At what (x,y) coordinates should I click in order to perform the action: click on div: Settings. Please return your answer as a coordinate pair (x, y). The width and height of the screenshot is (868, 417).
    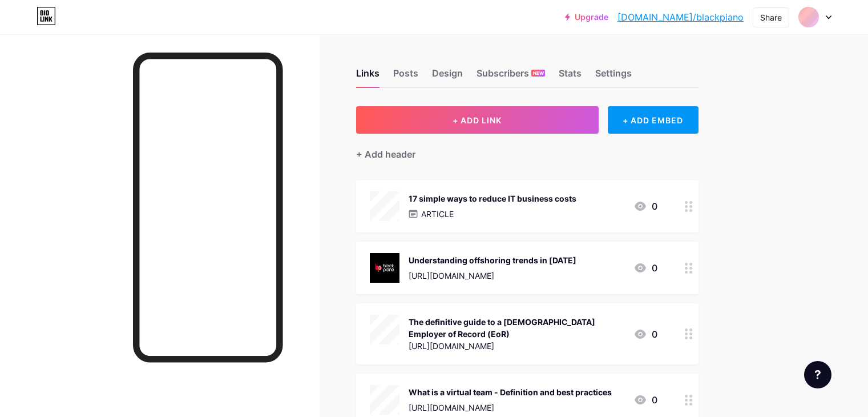
    Looking at the image, I should click on (614, 77).